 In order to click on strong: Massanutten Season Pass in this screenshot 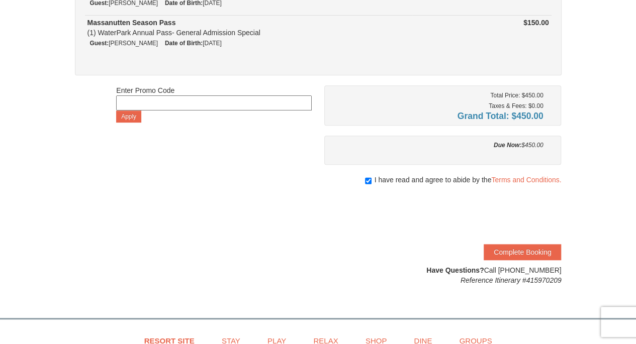, I will do `click(132, 23)`.